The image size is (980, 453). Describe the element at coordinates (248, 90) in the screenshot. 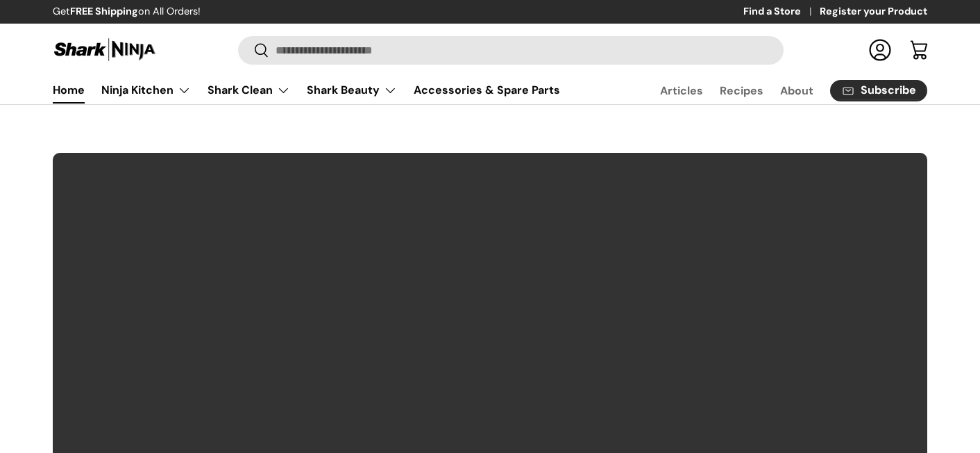

I see `a: Shark Clean` at that location.